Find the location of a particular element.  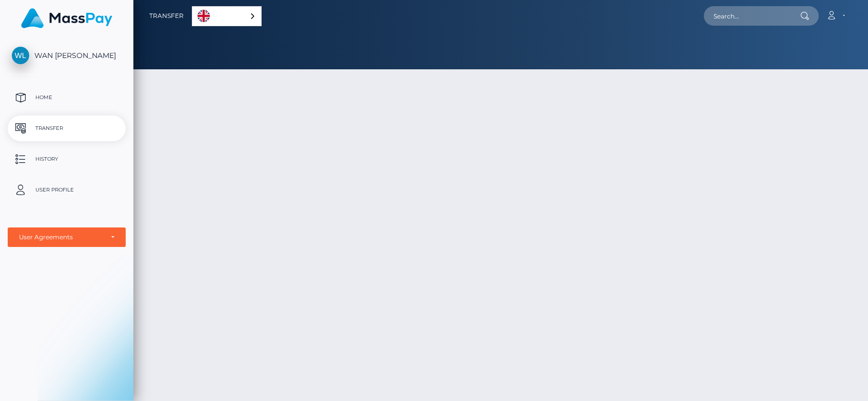

p: Home is located at coordinates (67, 98).